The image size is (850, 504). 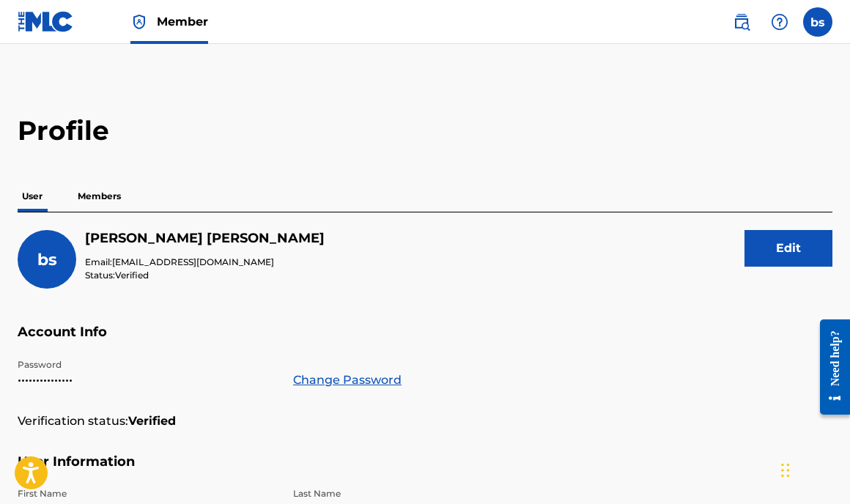 I want to click on p: Members, so click(x=99, y=196).